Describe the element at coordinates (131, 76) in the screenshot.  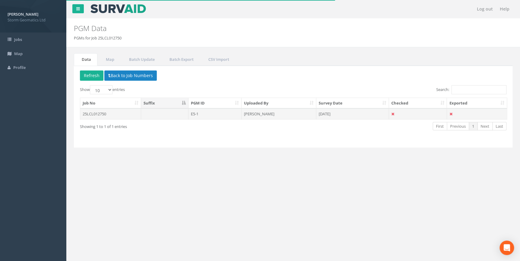
I see `button: Back to Job Numbers` at that location.